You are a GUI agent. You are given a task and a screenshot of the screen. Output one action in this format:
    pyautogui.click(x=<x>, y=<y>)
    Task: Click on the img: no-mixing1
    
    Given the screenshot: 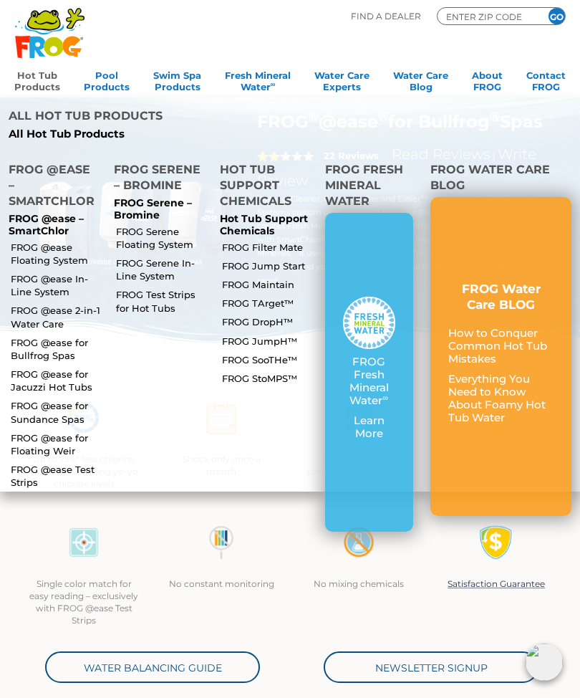 What is the action you would take?
    pyautogui.click(x=359, y=542)
    